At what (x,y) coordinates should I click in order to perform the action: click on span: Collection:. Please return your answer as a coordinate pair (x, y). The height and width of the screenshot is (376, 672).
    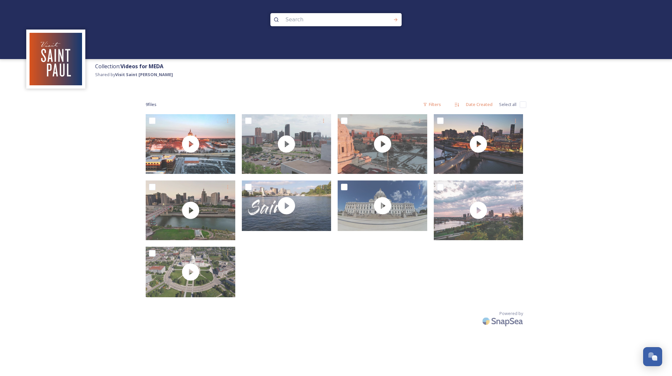
    Looking at the image, I should click on (129, 66).